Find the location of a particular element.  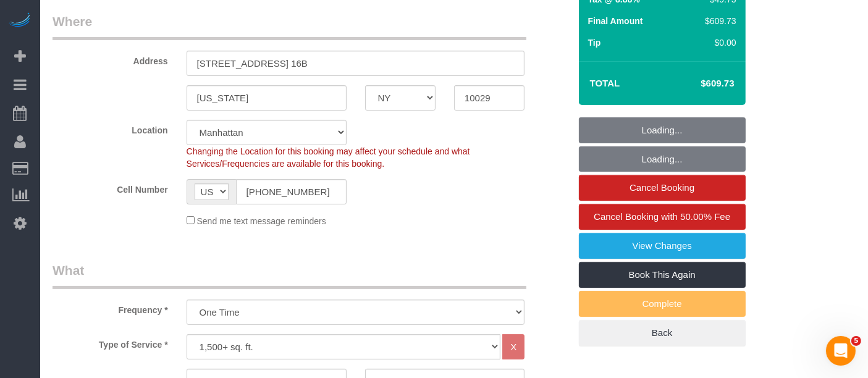

img: Automaid Logo is located at coordinates (20, 21).